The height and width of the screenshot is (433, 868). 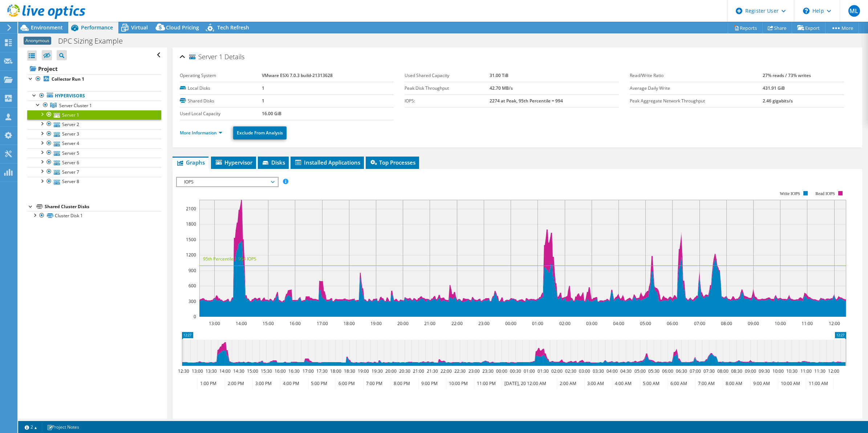 I want to click on text: 95th Percentile = 994 IOPS, so click(x=230, y=258).